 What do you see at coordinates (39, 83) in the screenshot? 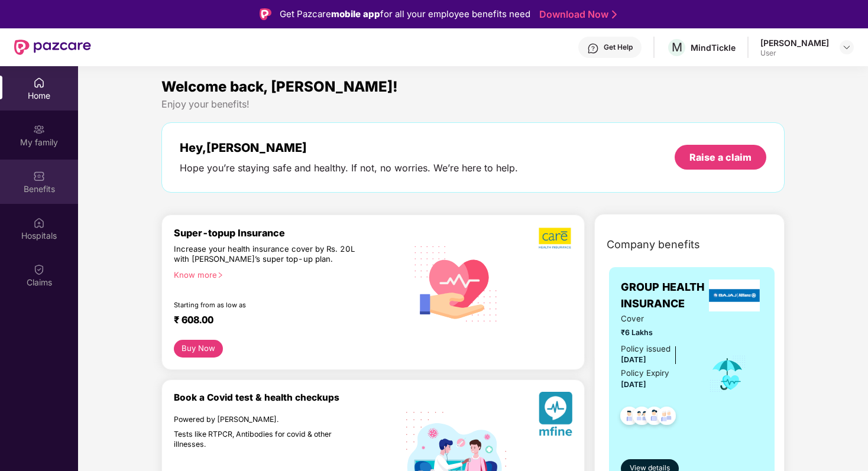
I see `img: svg+xml;base64,PHN2ZyBpZD0iSG9tZSIgeG1sbnM9Imh0dHA6Ly93d3cudzMub3JnLzIwMDAvc3ZnIiB3aWR0aD0iMjAiIG...` at bounding box center [39, 83].